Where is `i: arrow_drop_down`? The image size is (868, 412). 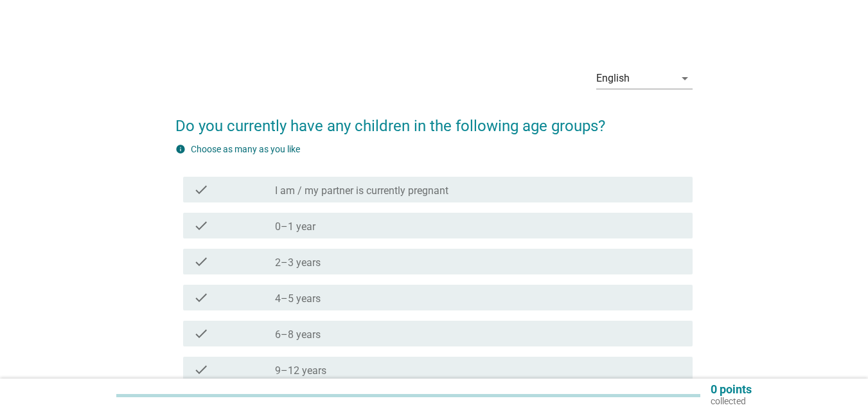 i: arrow_drop_down is located at coordinates (685, 78).